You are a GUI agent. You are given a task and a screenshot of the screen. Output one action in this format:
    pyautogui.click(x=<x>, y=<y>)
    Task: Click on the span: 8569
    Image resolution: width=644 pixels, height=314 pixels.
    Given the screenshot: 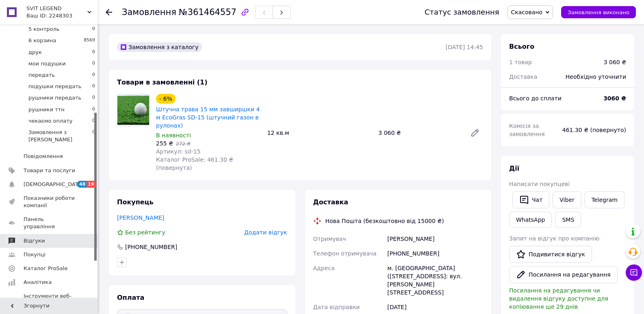 What is the action you would take?
    pyautogui.click(x=89, y=41)
    